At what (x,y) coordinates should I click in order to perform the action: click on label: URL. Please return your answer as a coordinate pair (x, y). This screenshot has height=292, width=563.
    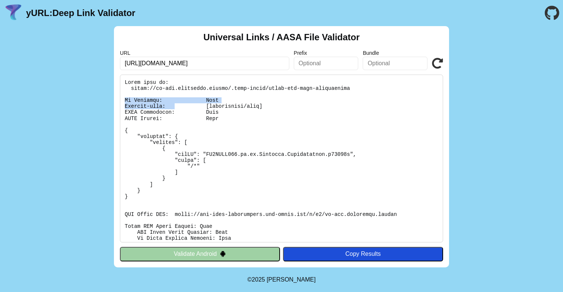
    Looking at the image, I should click on (204, 53).